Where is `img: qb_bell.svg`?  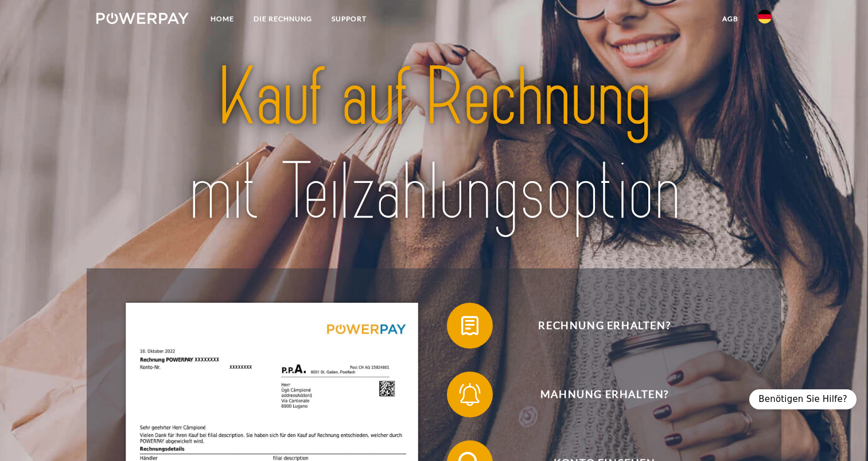
img: qb_bell.svg is located at coordinates (470, 395).